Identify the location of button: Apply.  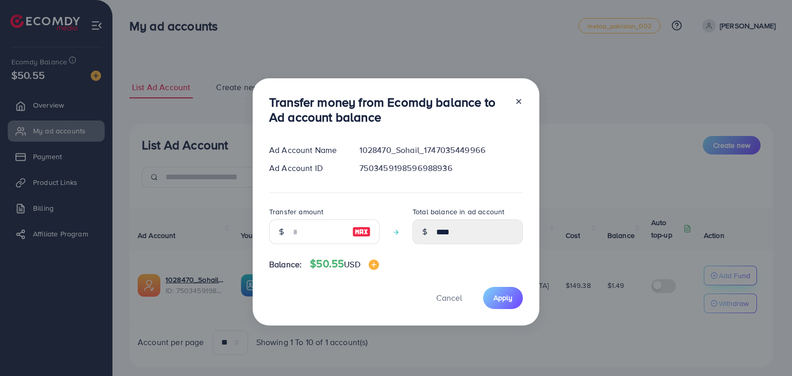
(503, 298).